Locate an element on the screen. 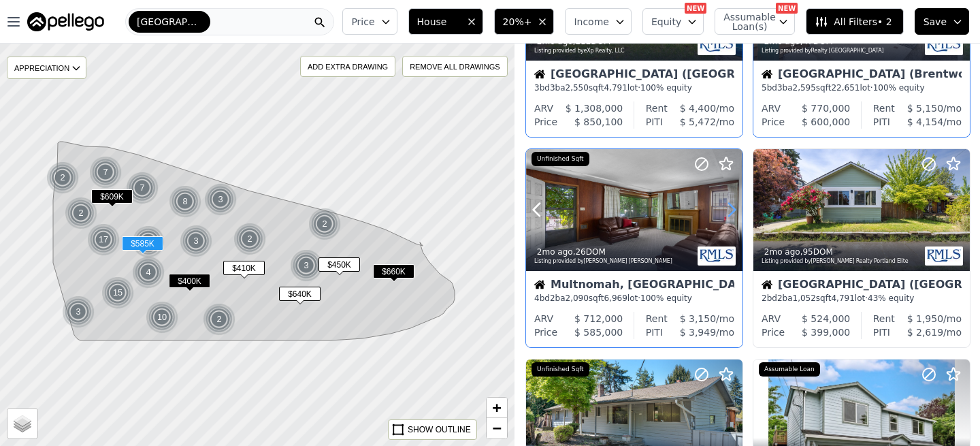 The image size is (980, 446). div: 4 bd 2 ba sqft lot · 100% equity is located at coordinates (634, 298).